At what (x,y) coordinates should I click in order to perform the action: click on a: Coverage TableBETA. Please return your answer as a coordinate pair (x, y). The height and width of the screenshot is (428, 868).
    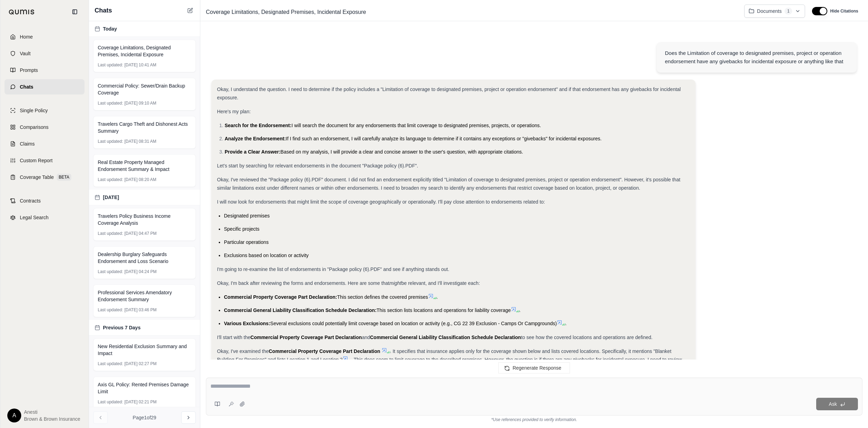
    Looking at the image, I should click on (44, 177).